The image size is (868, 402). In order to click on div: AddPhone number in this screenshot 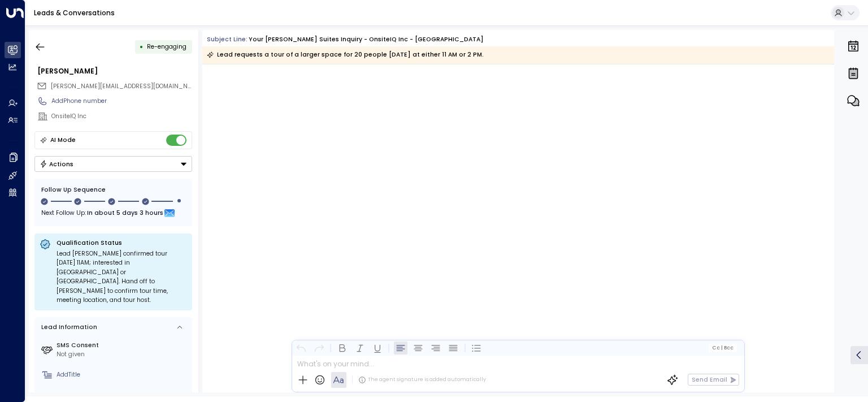, I will do `click(122, 101)`.